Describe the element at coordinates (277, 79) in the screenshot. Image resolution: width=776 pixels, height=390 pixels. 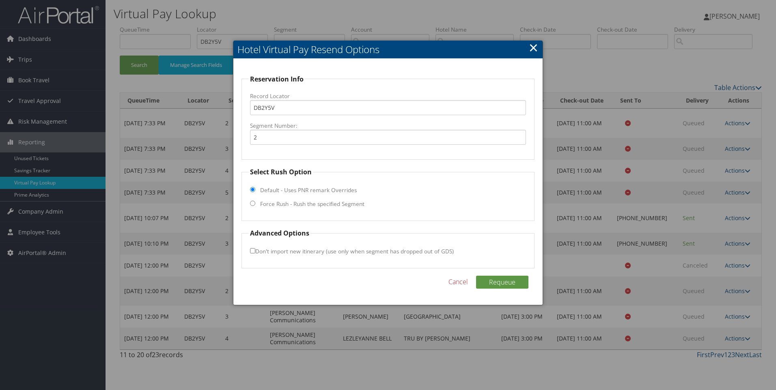
I see `legend: Reservation Info` at that location.